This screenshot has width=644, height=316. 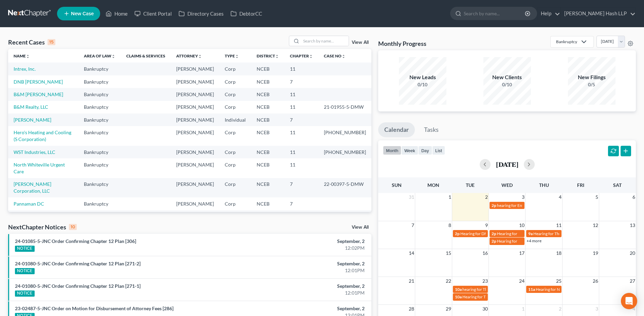 I want to click on span: 10, so click(x=522, y=225).